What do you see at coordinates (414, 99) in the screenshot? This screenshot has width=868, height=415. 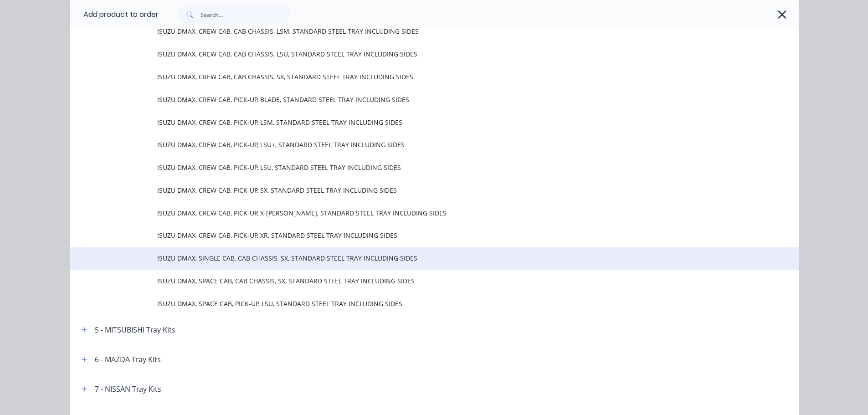 I see `span: ISUZU DMAX, CREW CAB, PICK-UP, BLADE, STANDARD STEEL TRAY INCLUDING SIDES` at bounding box center [414, 99].